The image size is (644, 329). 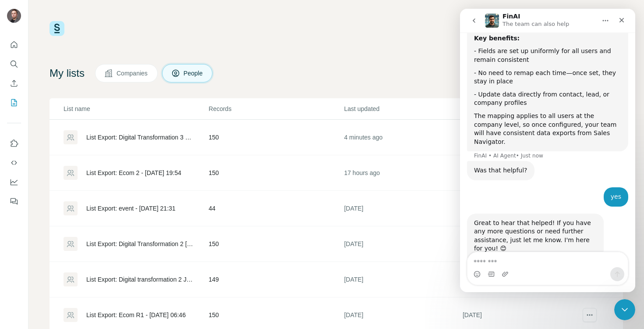 I want to click on button: Quick start, so click(x=14, y=45).